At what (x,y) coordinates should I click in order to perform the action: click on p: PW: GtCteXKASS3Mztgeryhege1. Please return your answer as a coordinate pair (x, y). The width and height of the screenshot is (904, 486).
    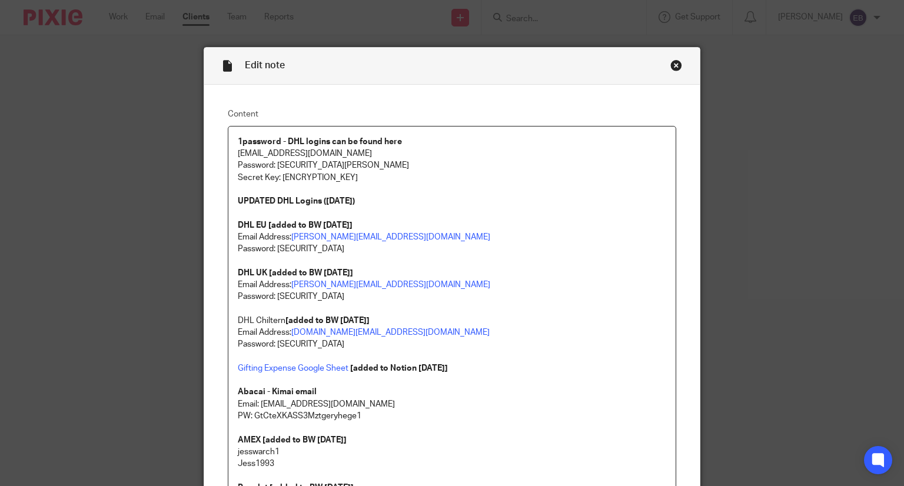
    Looking at the image, I should click on (452, 416).